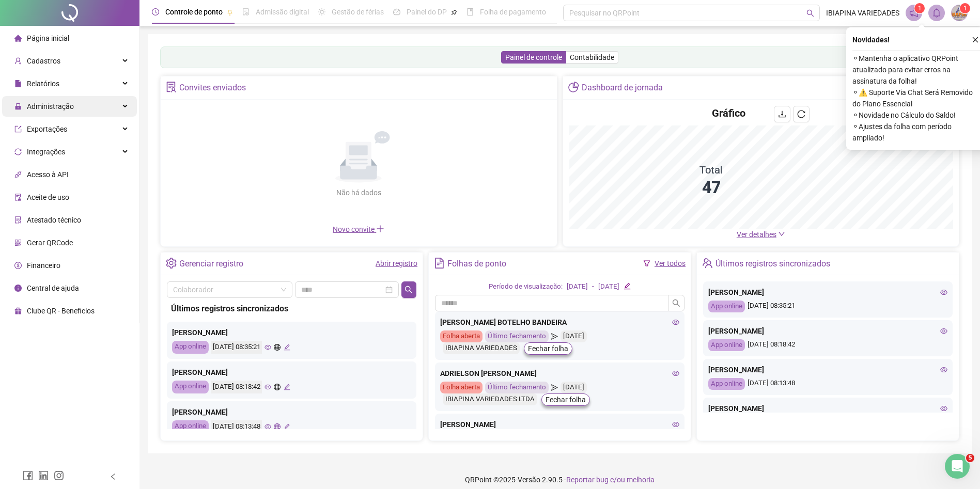 This screenshot has height=489, width=980. I want to click on button: Fechar folha, so click(566, 400).